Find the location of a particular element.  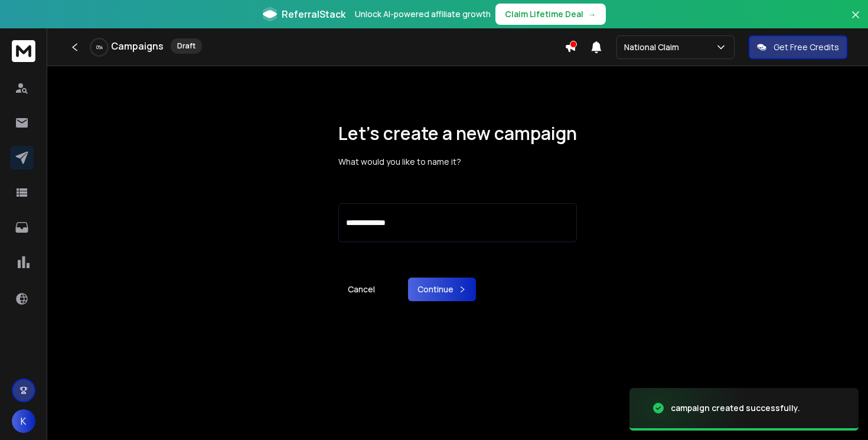

p: Unlock AI-powered affiliate growth is located at coordinates (423, 14).